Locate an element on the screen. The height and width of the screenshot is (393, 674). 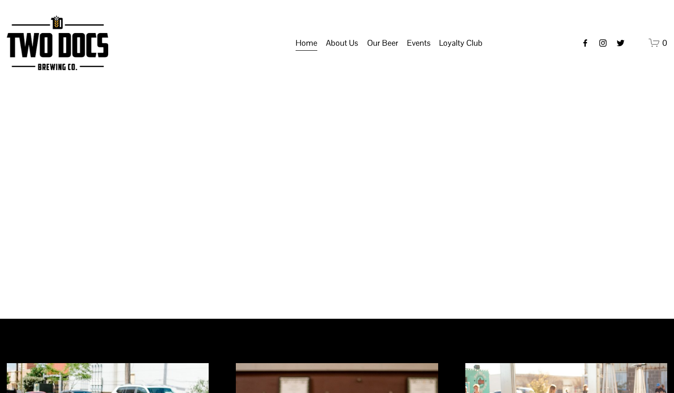
a: Home is located at coordinates (306, 43).